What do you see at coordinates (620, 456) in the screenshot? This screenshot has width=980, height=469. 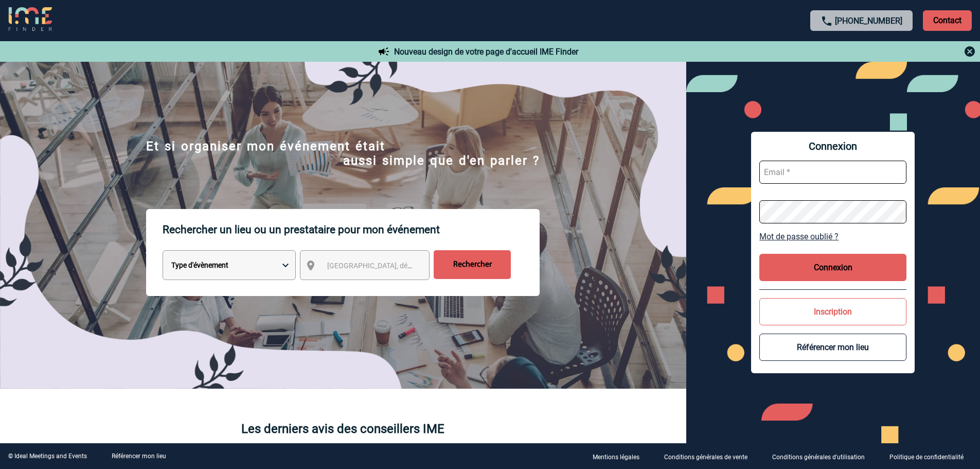 I see `a: Mentions légales` at bounding box center [620, 456].